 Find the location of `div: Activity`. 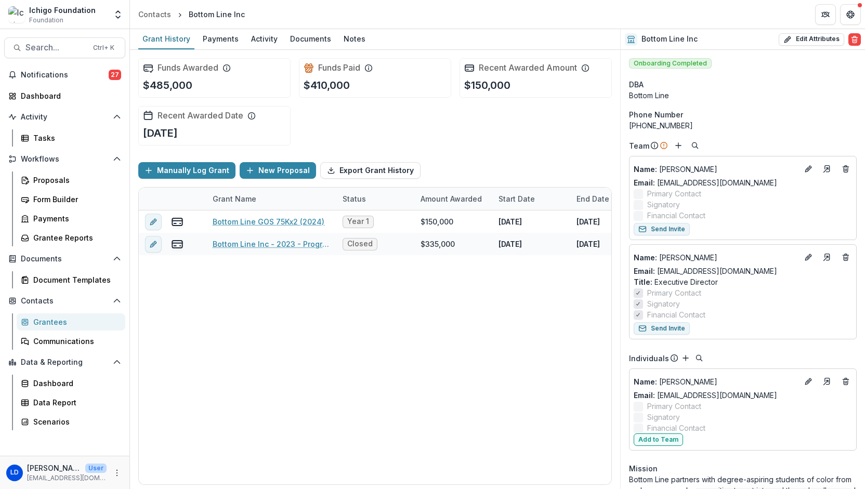

div: Activity is located at coordinates (264, 38).